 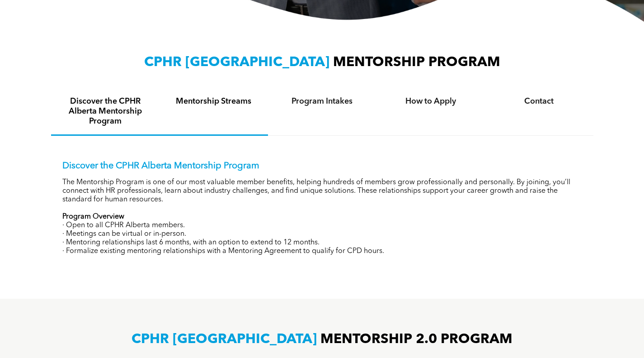 I want to click on strong: Program Overview, so click(x=93, y=217).